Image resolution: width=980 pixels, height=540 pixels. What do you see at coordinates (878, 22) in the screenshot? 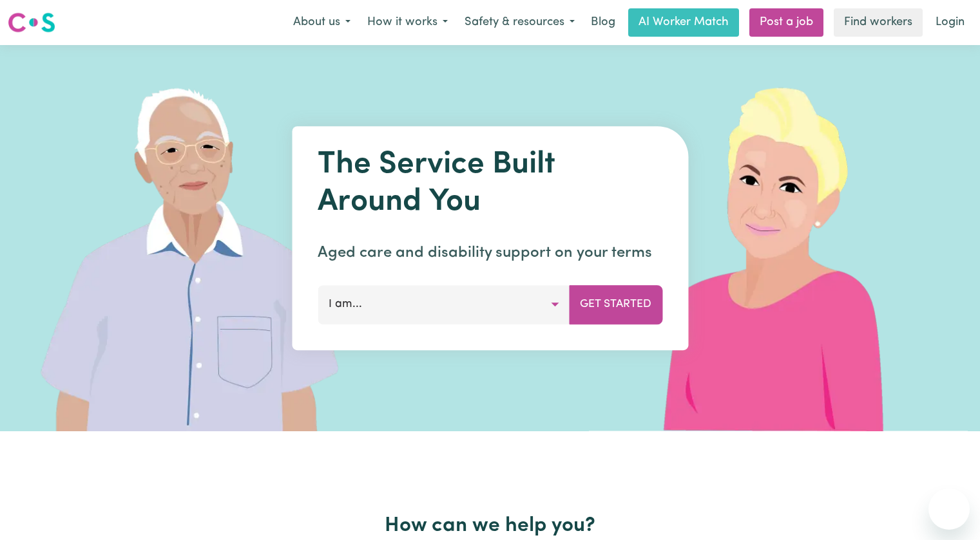
I see `a: Find workers` at bounding box center [878, 22].